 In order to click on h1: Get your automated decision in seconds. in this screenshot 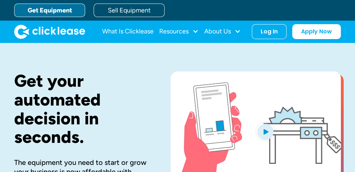, I will do `click(81, 109)`.